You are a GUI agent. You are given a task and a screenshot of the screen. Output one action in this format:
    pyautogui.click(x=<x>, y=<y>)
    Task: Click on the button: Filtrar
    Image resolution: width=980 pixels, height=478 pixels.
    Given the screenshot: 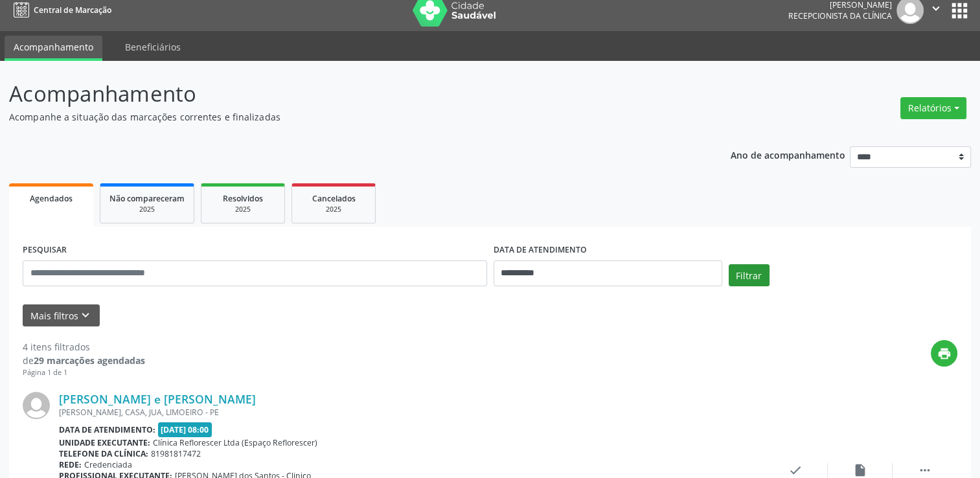 What is the action you would take?
    pyautogui.click(x=749, y=276)
    